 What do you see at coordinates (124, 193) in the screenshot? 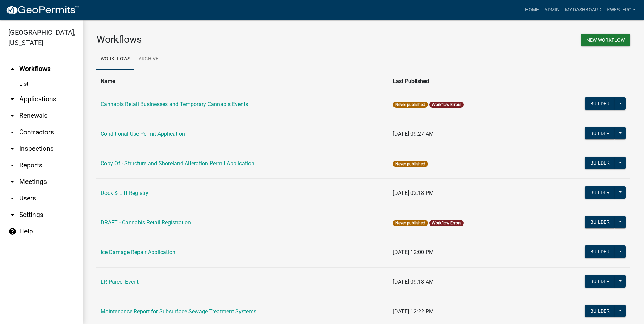
I see `a: Dock & Lift Registry` at bounding box center [124, 193].